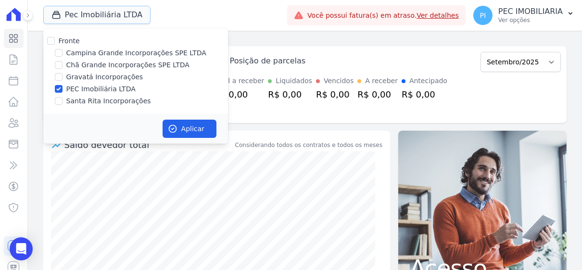 This screenshot has height=270, width=582. I want to click on label: Chã Grande Incorporações SPE LTDA, so click(128, 65).